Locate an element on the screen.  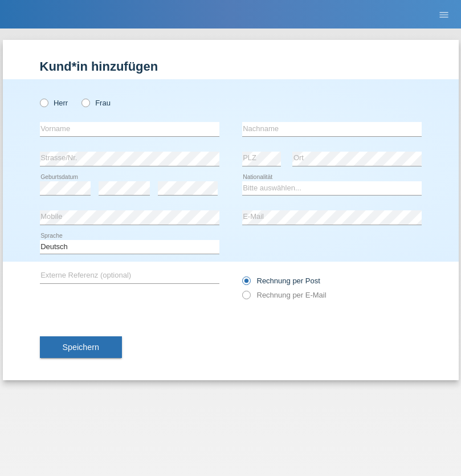
span: Speichern is located at coordinates (81, 347).